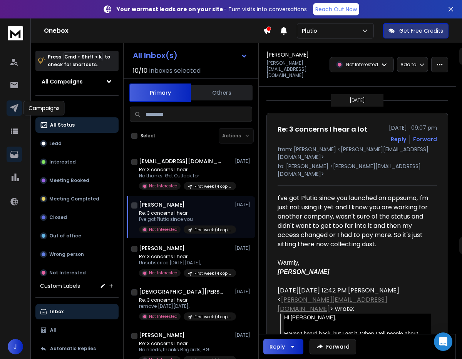 The image size is (462, 359). I want to click on button: Meeting Booked, so click(77, 181).